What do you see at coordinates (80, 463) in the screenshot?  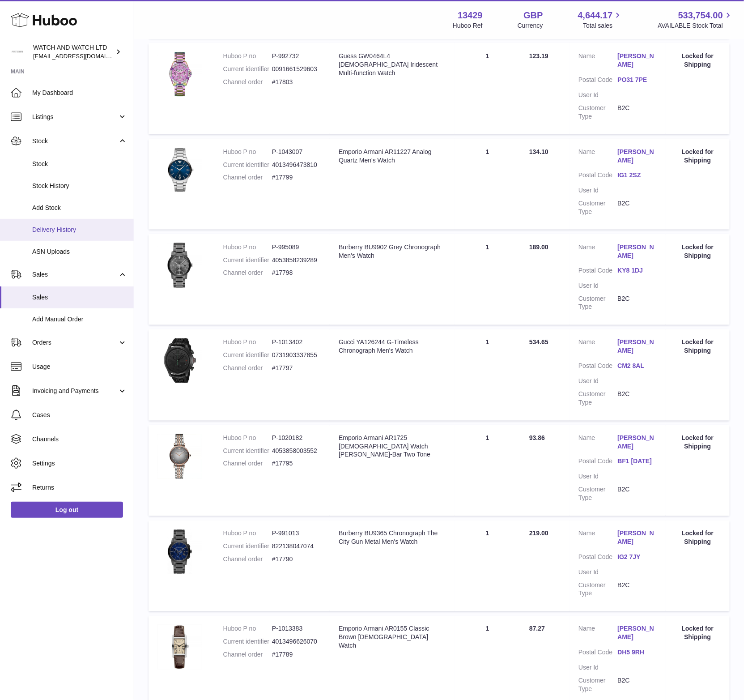 I see `span: Settings` at bounding box center [80, 463].